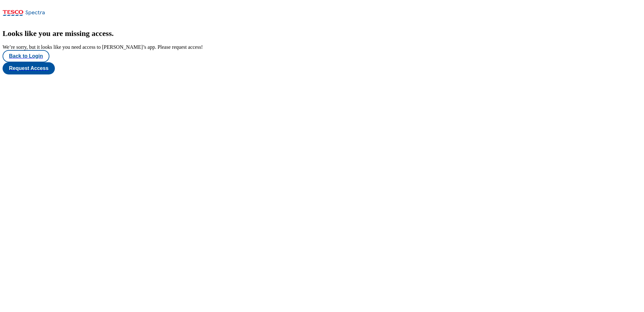 The height and width of the screenshot is (312, 644). I want to click on button: Back to Login, so click(26, 56).